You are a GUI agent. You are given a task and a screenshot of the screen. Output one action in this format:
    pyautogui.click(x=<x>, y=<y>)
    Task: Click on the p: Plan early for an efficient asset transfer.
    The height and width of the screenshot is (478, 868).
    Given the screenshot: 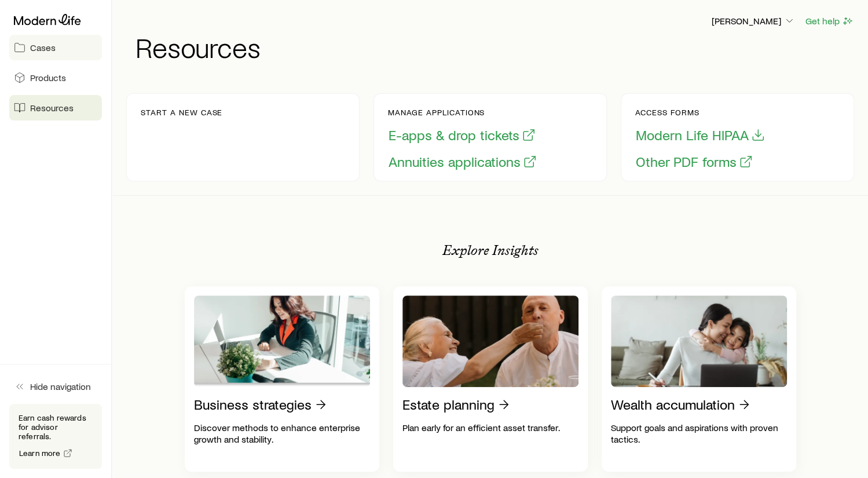 What is the action you would take?
    pyautogui.click(x=491, y=428)
    